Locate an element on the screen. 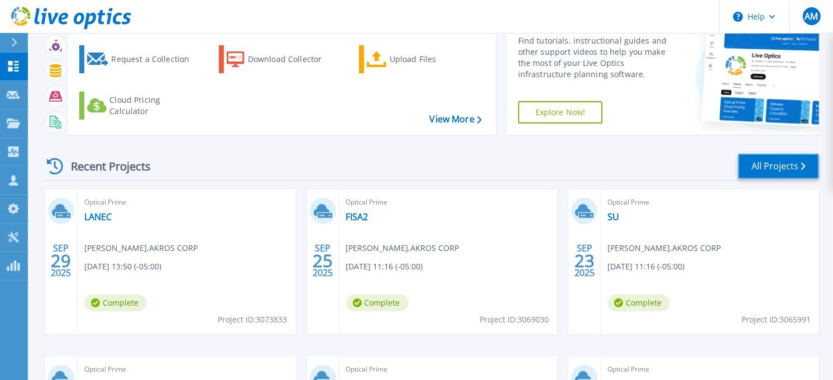  a: FISA2 is located at coordinates (358, 217).